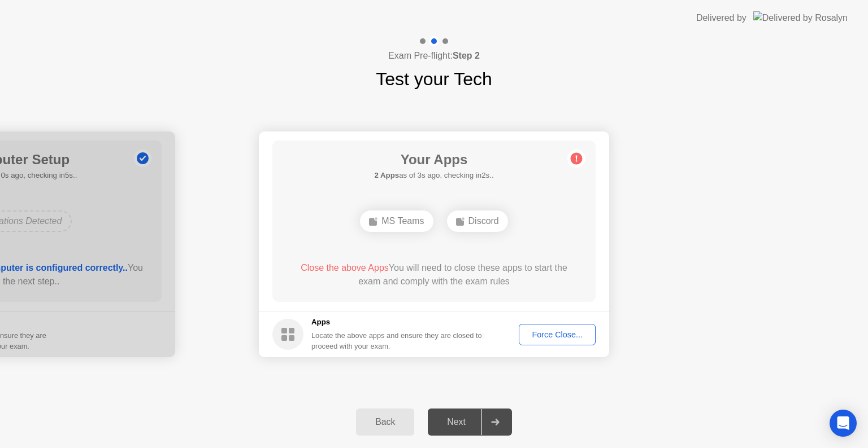 The image size is (868, 448). I want to click on button: Next, so click(469, 422).